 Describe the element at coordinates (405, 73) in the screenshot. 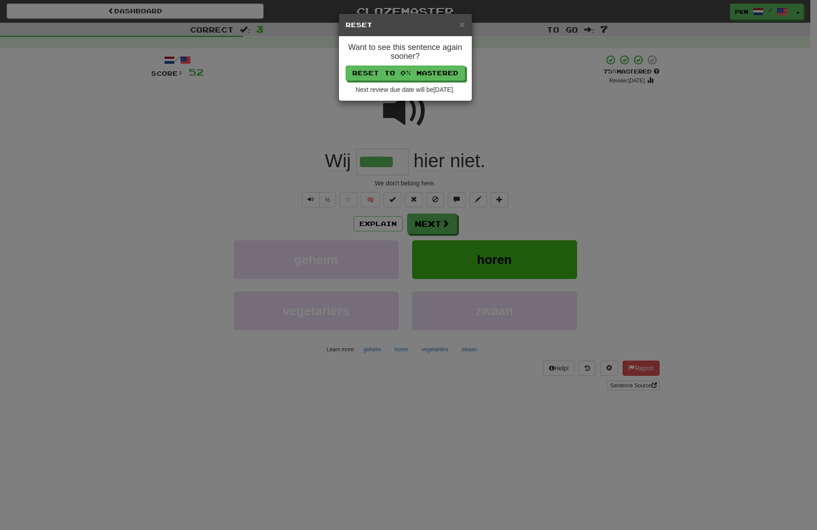

I see `button: Reset to 0% Mastered` at that location.